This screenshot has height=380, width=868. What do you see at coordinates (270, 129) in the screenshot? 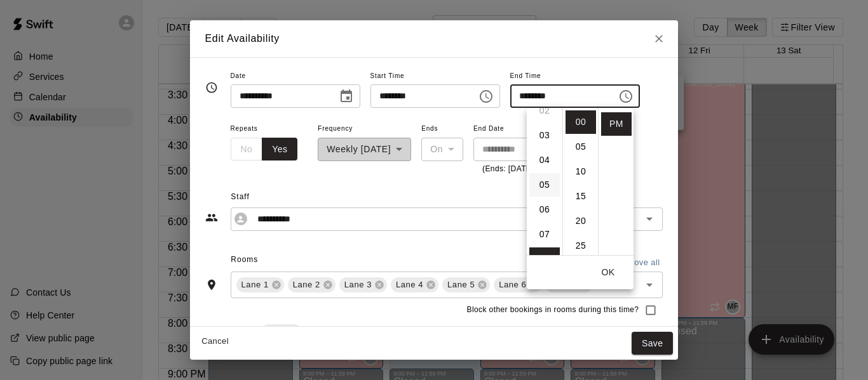
I see `span: Repeats` at bounding box center [270, 129].